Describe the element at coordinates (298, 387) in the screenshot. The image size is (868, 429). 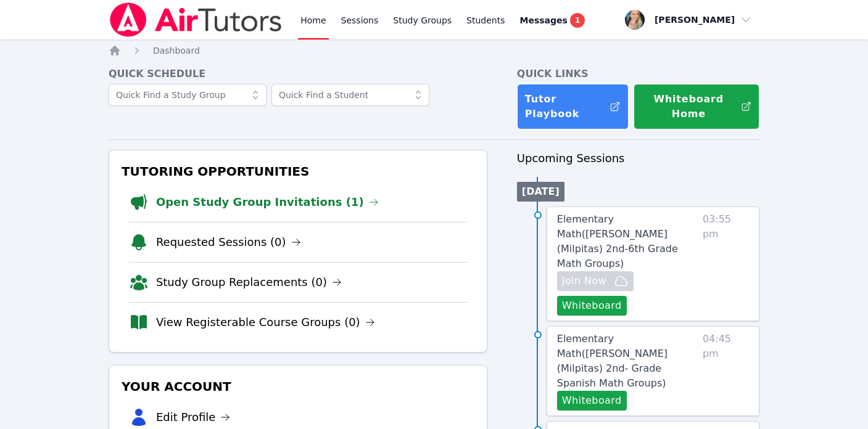
I see `h3: Your Account` at that location.